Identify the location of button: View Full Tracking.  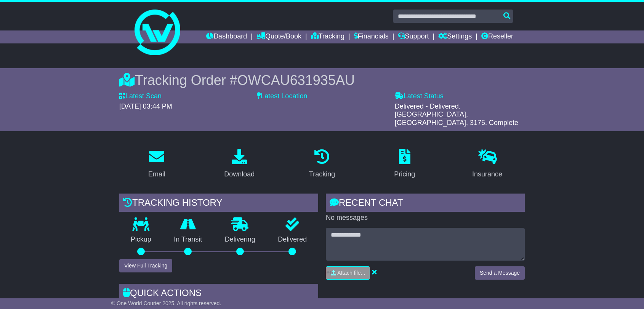
(146, 266).